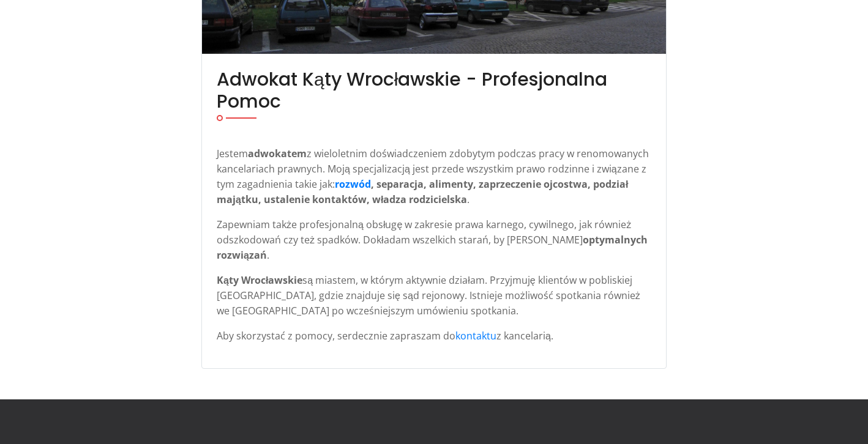  I want to click on strong: adwokatem, so click(277, 153).